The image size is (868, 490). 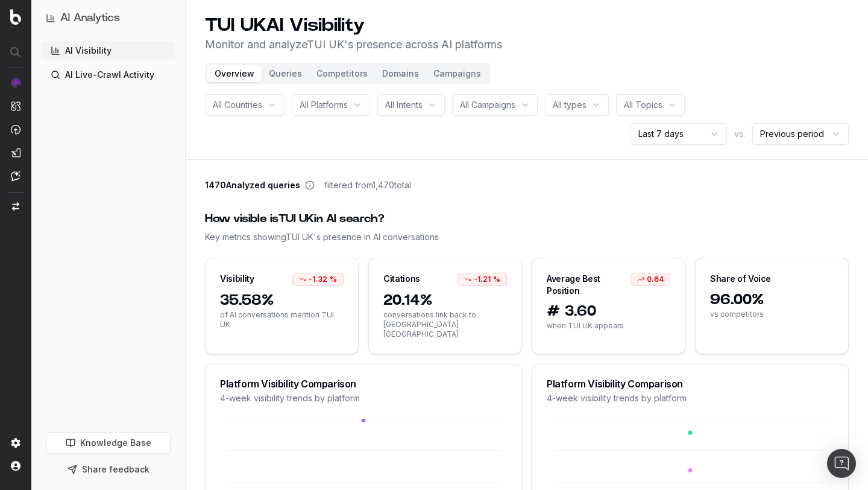 What do you see at coordinates (588, 285) in the screenshot?
I see `div: Average Best Position` at bounding box center [588, 285].